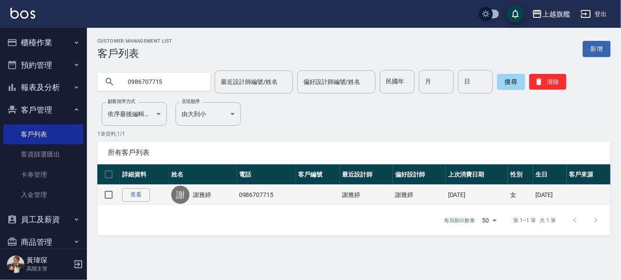 The width and height of the screenshot is (621, 280). What do you see at coordinates (354, 152) in the screenshot?
I see `span: 所有客戶列表` at bounding box center [354, 152].